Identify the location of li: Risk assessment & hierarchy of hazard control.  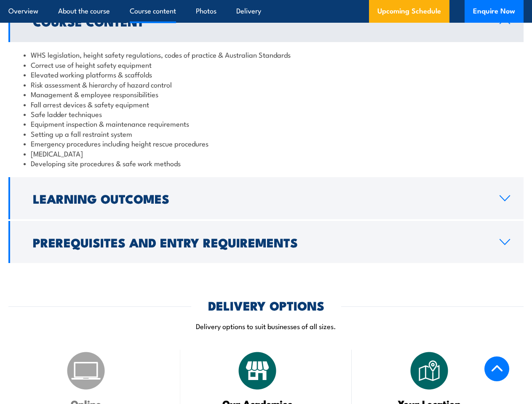
(266, 84).